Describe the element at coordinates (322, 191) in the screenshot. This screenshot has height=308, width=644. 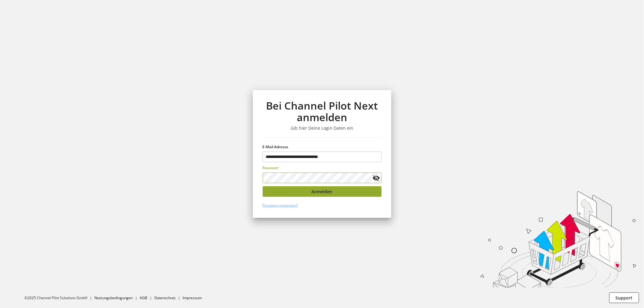
I see `span: Anmelden` at that location.